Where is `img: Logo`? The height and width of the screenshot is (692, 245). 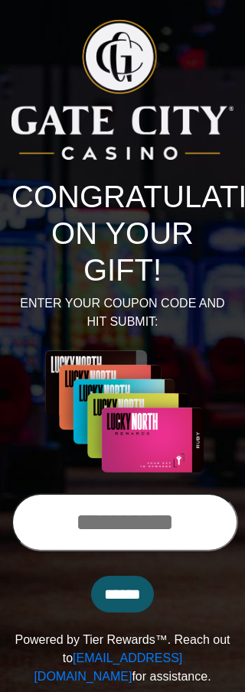
img: Logo is located at coordinates (122, 90).